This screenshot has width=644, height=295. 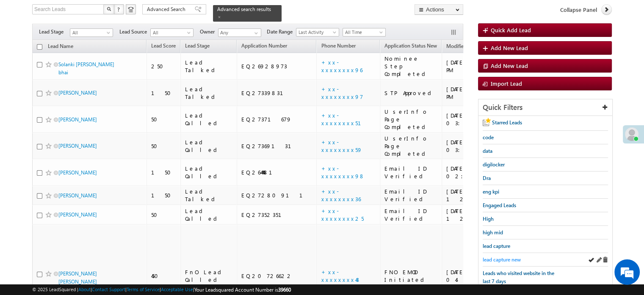 What do you see at coordinates (277, 146) in the screenshot?
I see `div: EQ27369131` at bounding box center [277, 146].